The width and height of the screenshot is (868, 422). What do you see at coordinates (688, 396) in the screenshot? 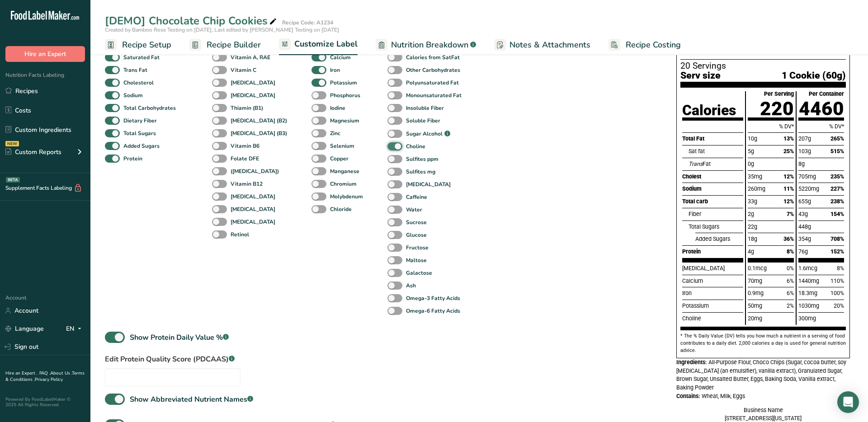
I see `span: Contains:` at bounding box center [688, 396].